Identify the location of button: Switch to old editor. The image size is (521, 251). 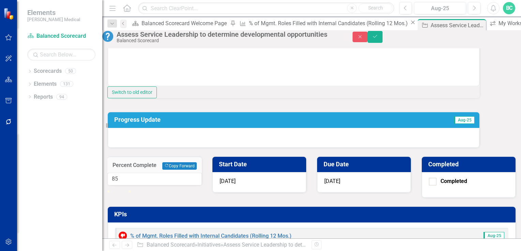
(132, 92).